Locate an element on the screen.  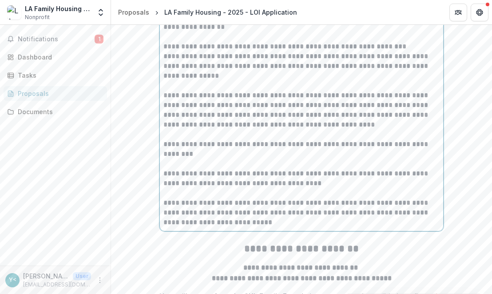
a: Documents is located at coordinates (55, 111).